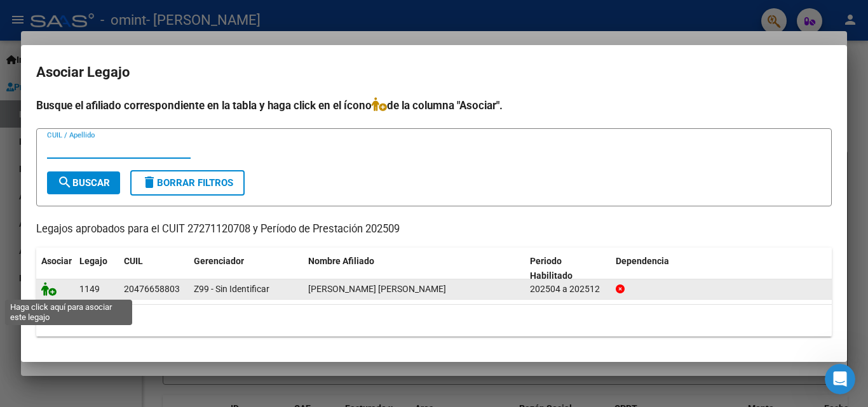  What do you see at coordinates (218, 261) in the screenshot?
I see `span: Gerenciador` at bounding box center [218, 261].